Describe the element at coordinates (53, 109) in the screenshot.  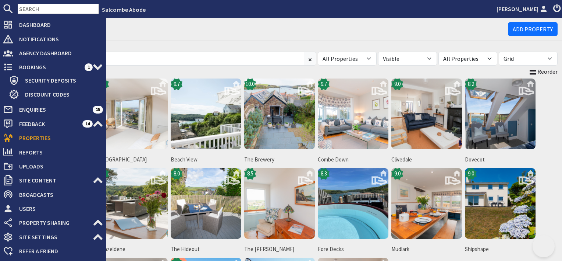
I see `span: Enquiries` at that location.